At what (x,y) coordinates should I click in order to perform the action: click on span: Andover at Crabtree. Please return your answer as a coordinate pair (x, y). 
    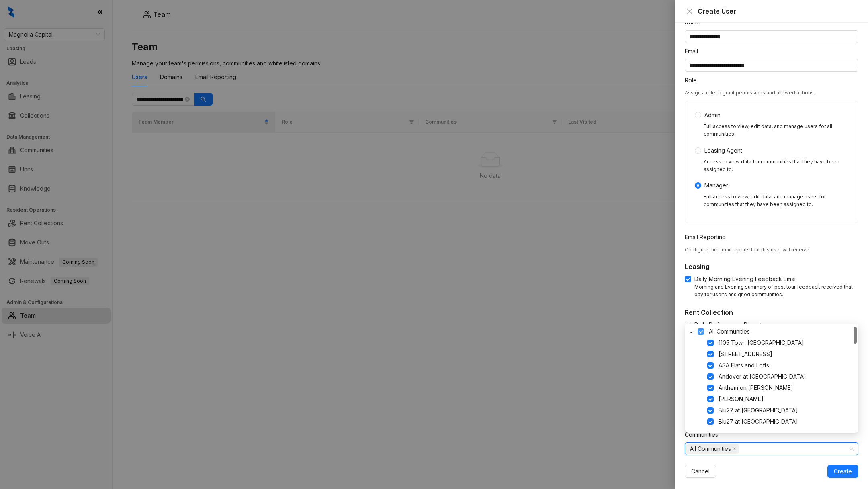
    Looking at the image, I should click on (786, 376).